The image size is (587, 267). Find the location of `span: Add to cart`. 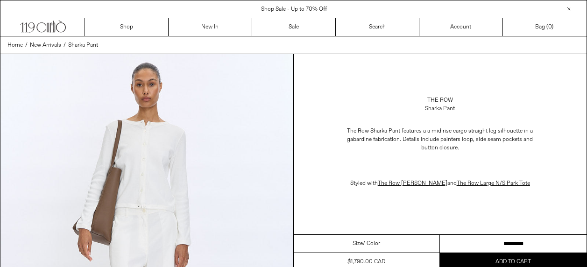

span: Add to cart is located at coordinates (514, 262).